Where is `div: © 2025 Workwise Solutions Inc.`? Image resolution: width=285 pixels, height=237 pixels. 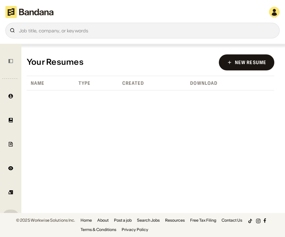
div: © 2025 Workwise Solutions Inc. is located at coordinates (45, 221).